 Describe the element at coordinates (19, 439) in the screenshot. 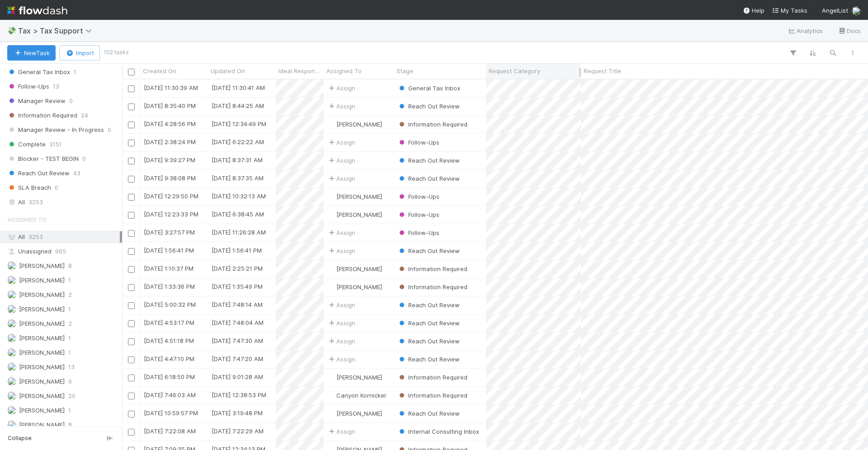

I see `span: Collapse` at that location.